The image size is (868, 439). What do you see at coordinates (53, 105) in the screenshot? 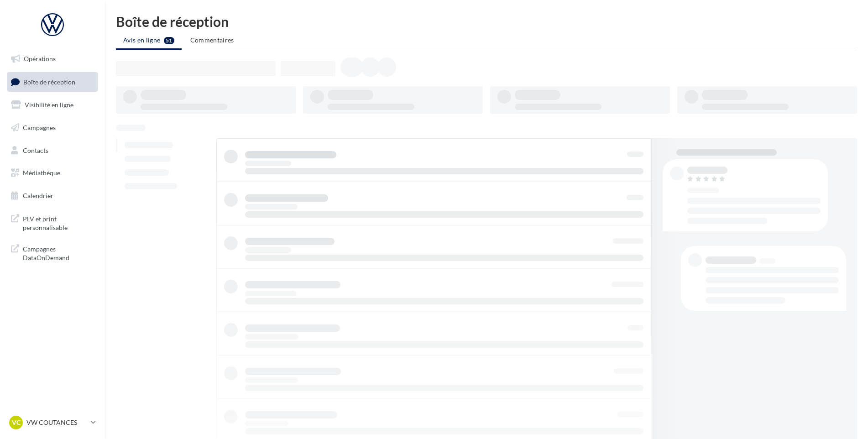
I see `a: Visibilité en ligne` at bounding box center [53, 105].